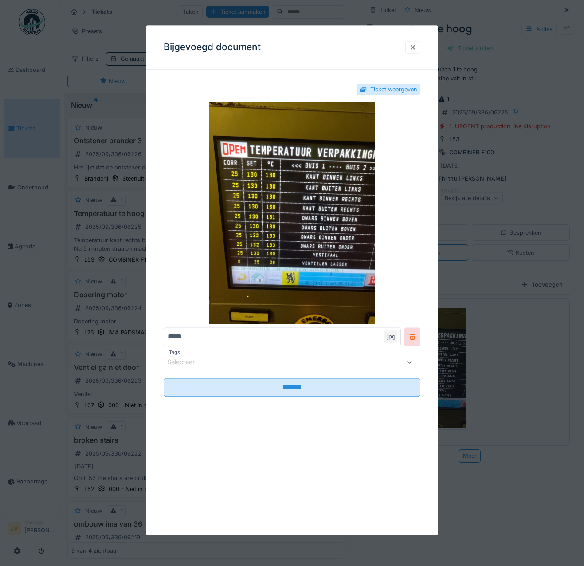 The width and height of the screenshot is (584, 566). Describe the element at coordinates (394, 89) in the screenshot. I see `div: Ticket weergeven` at that location.